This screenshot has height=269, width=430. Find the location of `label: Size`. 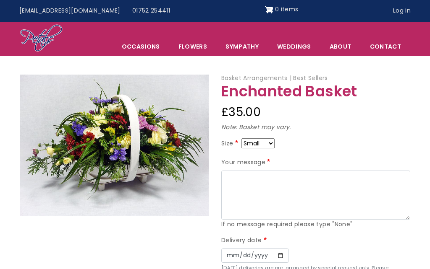

label: Size is located at coordinates (230, 144).